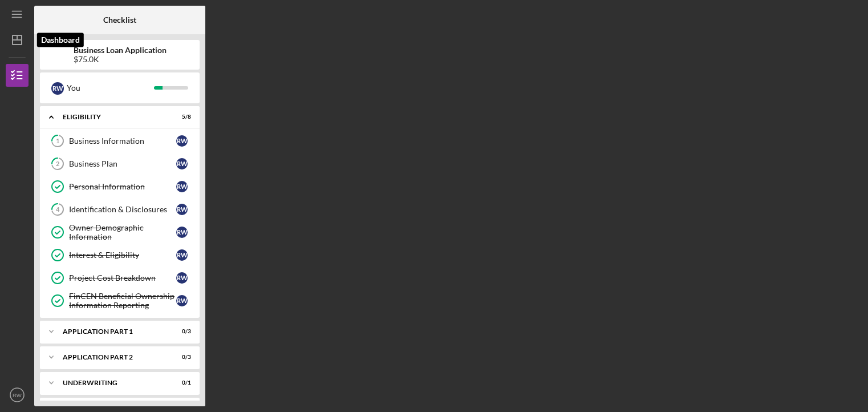 Image resolution: width=868 pixels, height=412 pixels. What do you see at coordinates (180, 117) in the screenshot?
I see `div: 5 / 8` at bounding box center [180, 117].